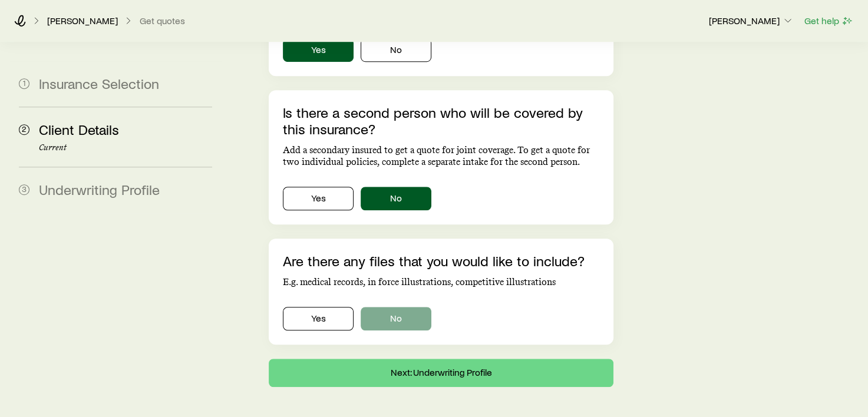 The image size is (868, 417). What do you see at coordinates (441, 261) in the screenshot?
I see `p: Are there any files that you would like to include?` at bounding box center [441, 261].